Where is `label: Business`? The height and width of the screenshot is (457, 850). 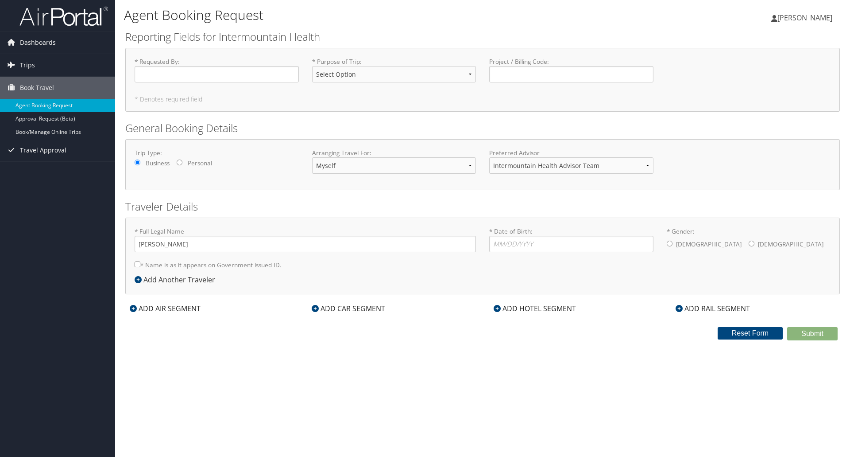
label: Business is located at coordinates (158, 163).